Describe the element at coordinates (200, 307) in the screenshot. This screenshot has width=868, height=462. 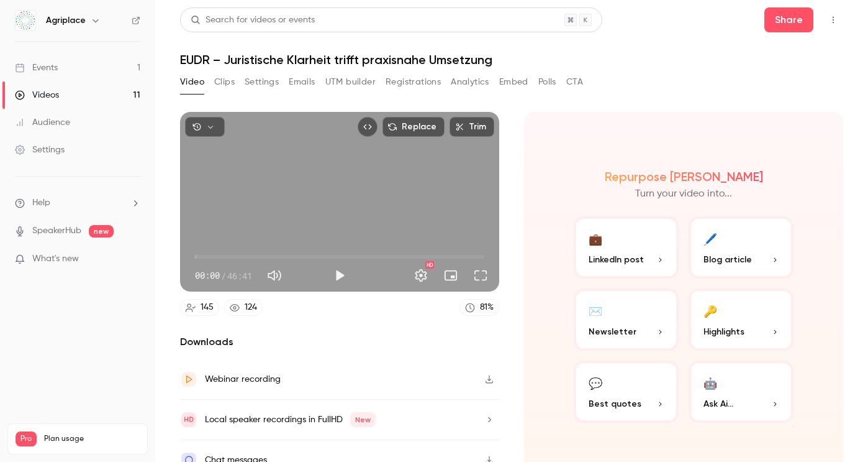
I see `a: 145` at that location.